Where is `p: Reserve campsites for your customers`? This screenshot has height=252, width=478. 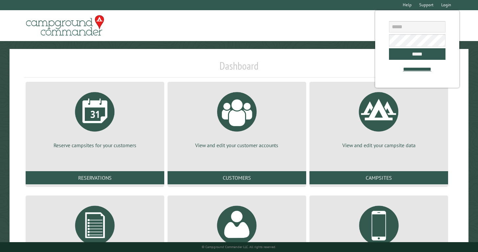 p: Reserve campsites for your customers is located at coordinates (95, 145).